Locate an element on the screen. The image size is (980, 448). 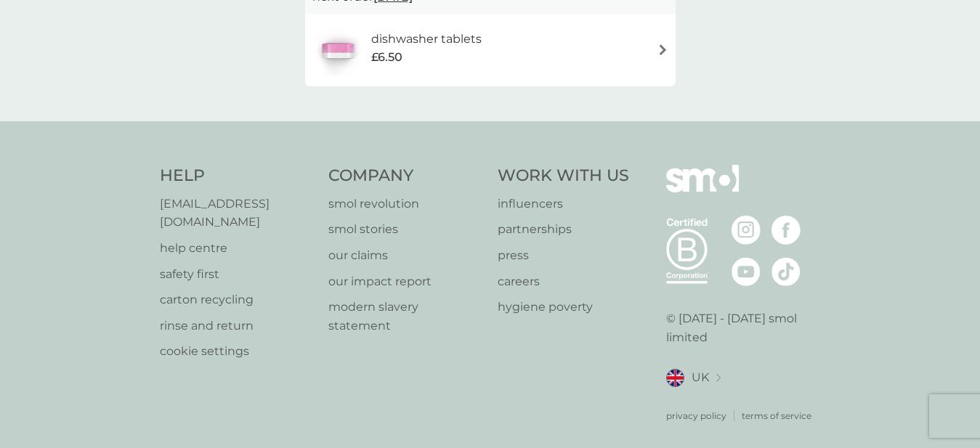
img: visit the smol Instagram page is located at coordinates (746, 230).